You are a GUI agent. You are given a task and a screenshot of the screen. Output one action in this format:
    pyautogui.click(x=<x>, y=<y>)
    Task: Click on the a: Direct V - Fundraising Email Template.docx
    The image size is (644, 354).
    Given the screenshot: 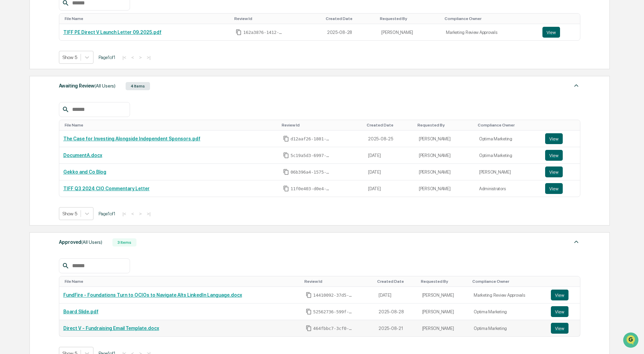 What is the action you would take?
    pyautogui.click(x=111, y=328)
    